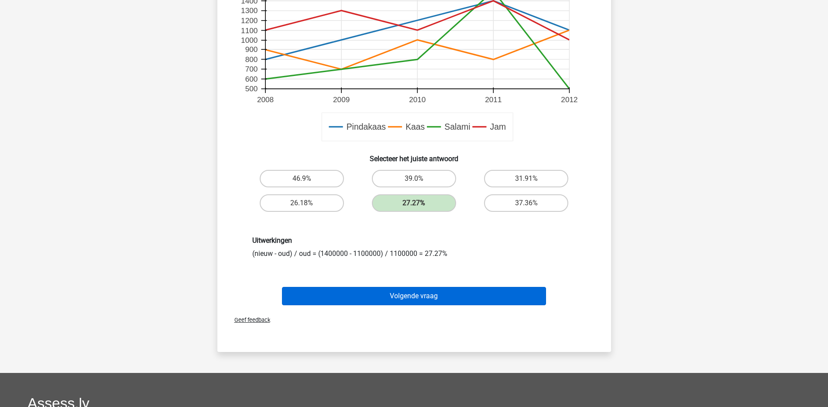 The width and height of the screenshot is (828, 407). Describe the element at coordinates (415, 127) in the screenshot. I see `text: Kaas` at that location.